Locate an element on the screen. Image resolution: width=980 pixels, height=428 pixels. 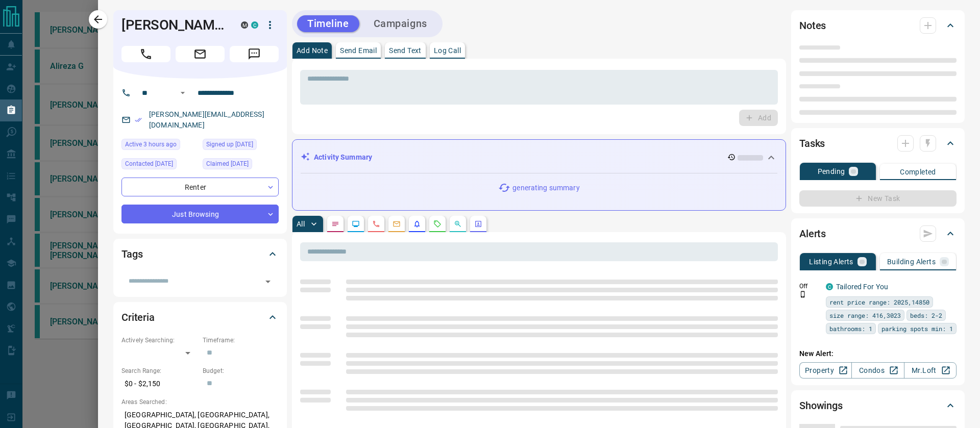
p: Send Text is located at coordinates (405, 50).